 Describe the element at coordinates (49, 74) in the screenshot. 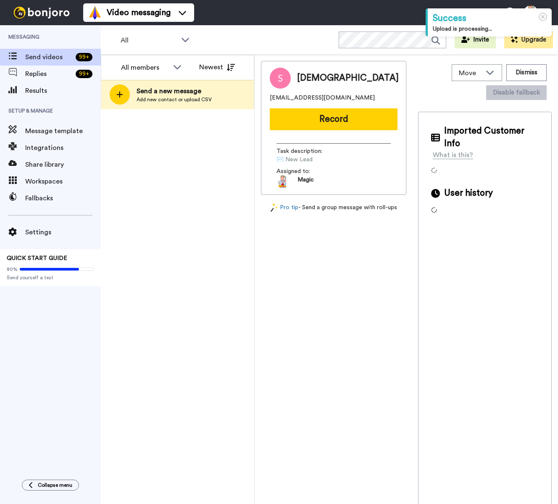

I see `span: Replies` at that location.